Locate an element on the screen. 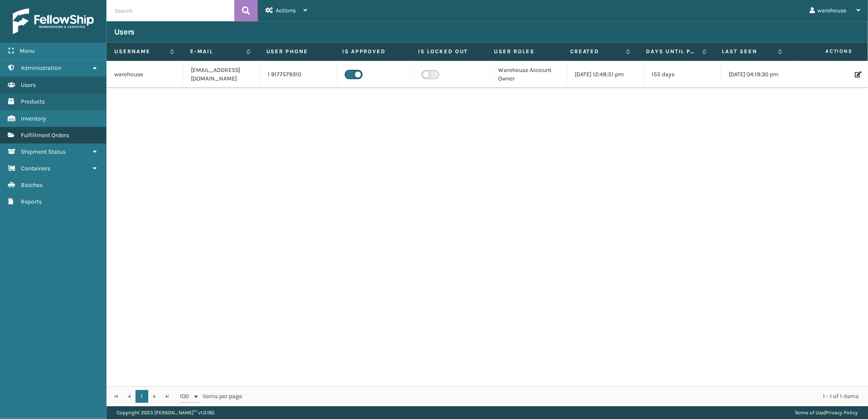  td: Warehouse Account Owner is located at coordinates (529, 75).